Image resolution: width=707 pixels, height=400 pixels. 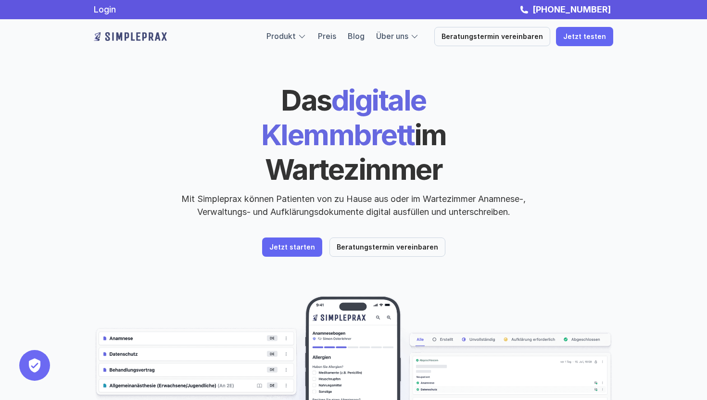 What do you see at coordinates (292, 247) in the screenshot?
I see `a: Jetzt starten` at bounding box center [292, 247].